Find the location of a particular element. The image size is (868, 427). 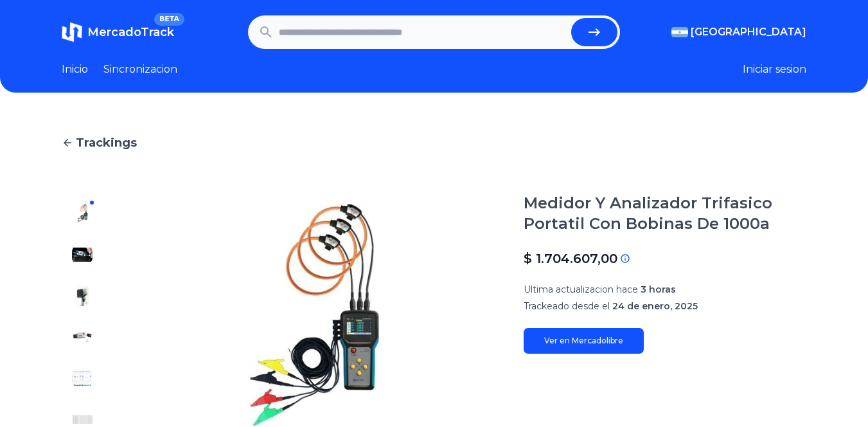

a: Trackings is located at coordinates (433, 143).